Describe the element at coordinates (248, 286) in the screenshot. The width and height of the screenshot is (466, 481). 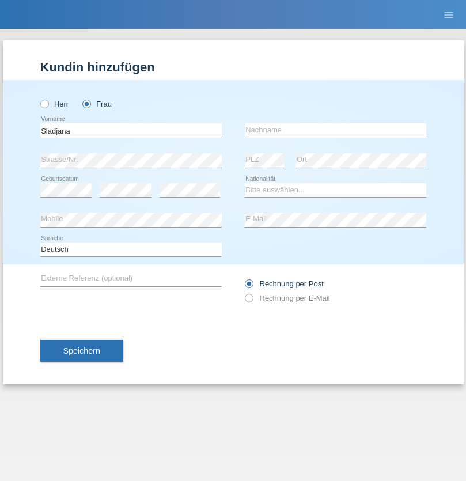
I see `input: Rechnung per Post` at that location.